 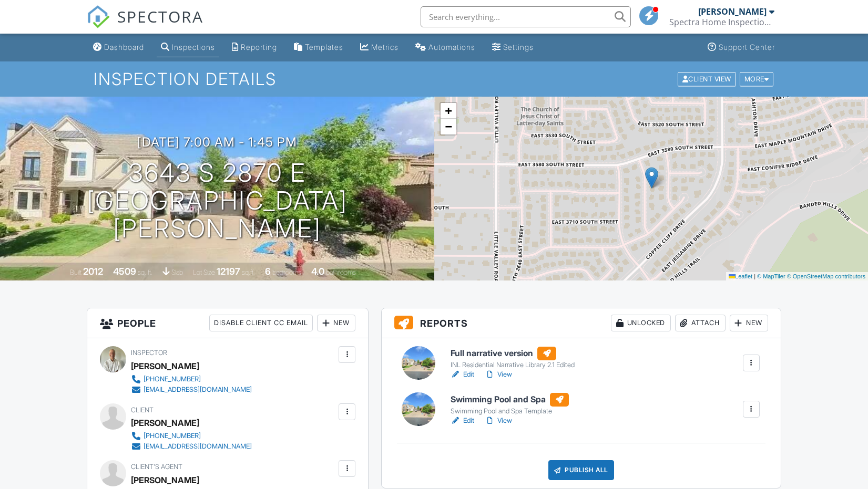 I want to click on a: © OpenStreetMap contributors, so click(x=826, y=276).